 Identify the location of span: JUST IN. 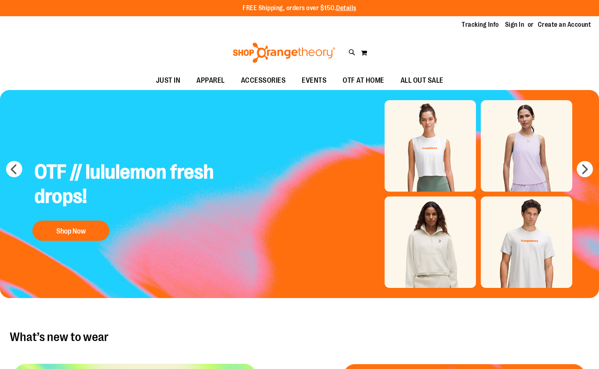
(168, 80).